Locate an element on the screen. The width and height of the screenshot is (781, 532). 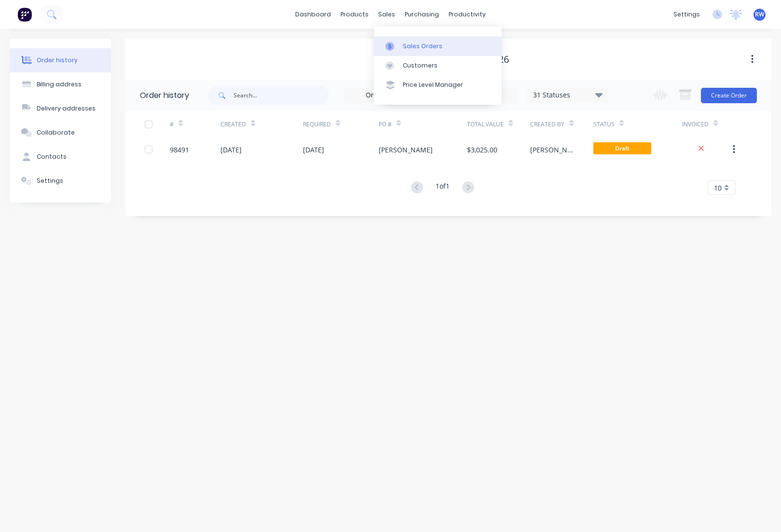
a: Price Level Manager is located at coordinates (438, 85).